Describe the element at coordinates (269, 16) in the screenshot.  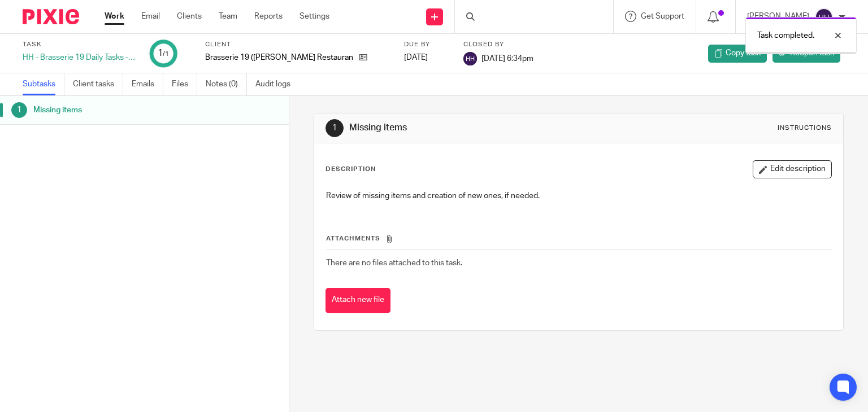
I see `a: Reports` at that location.